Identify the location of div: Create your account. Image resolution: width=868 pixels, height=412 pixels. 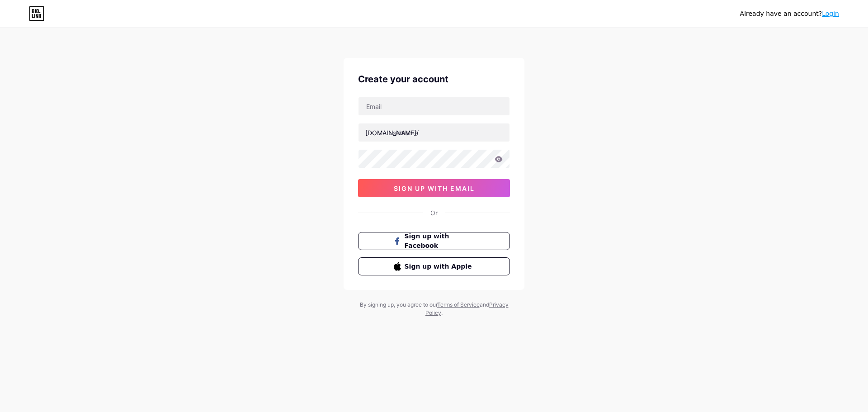
(434, 79).